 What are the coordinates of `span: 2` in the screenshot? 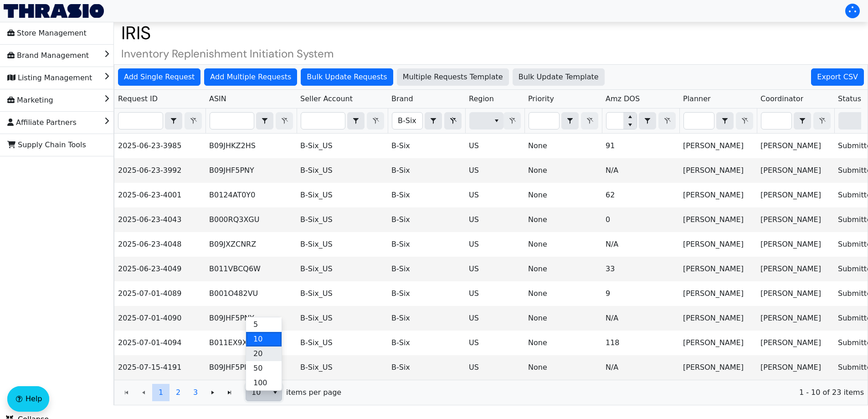 It's located at (178, 392).